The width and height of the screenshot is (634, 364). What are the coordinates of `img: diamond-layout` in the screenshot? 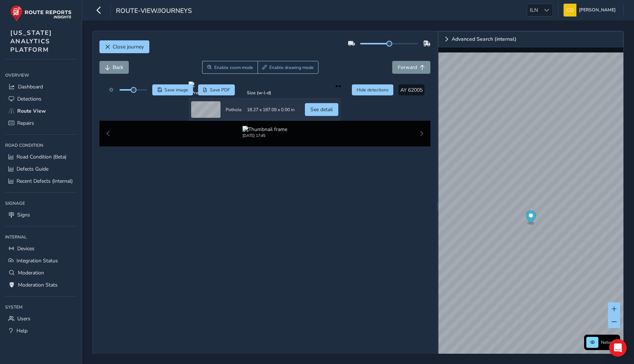 It's located at (570, 10).